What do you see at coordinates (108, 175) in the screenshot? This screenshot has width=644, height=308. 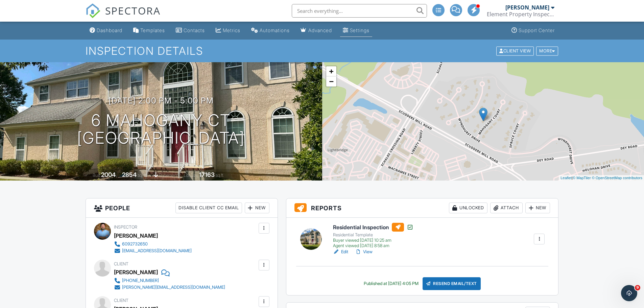 I see `div: 2004` at bounding box center [108, 175].